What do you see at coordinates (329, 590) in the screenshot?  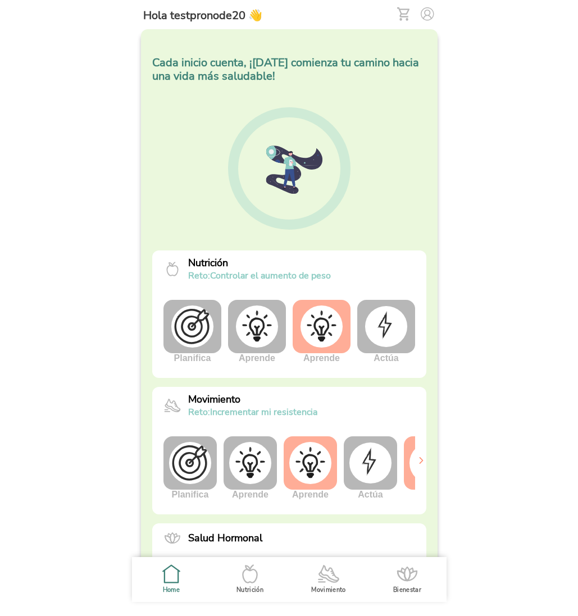 I see `ion-label: Movimiento` at bounding box center [329, 590].